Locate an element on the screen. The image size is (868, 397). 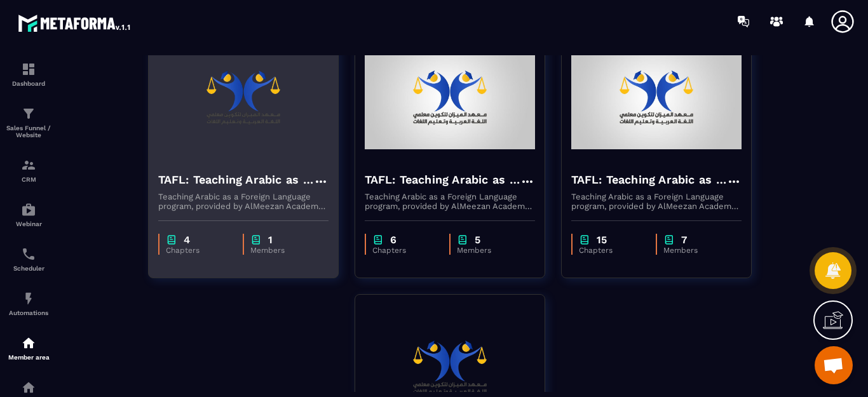
p: 4 is located at coordinates (187, 239).